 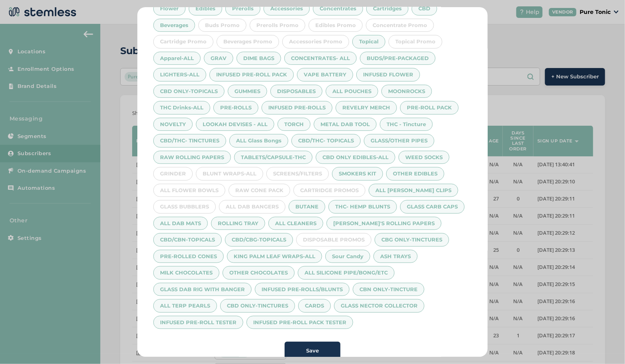 What do you see at coordinates (258, 273) in the screenshot?
I see `div: OTHER CHOCOLATES` at bounding box center [258, 273].